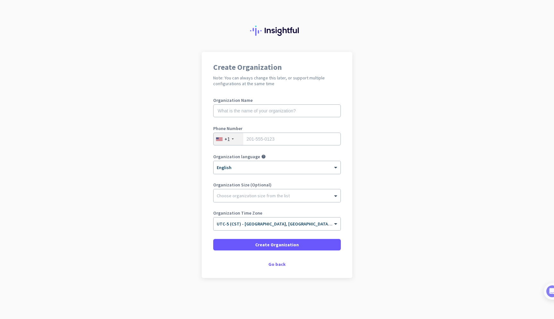  Describe the element at coordinates (227, 139) in the screenshot. I see `div: +1` at that location.